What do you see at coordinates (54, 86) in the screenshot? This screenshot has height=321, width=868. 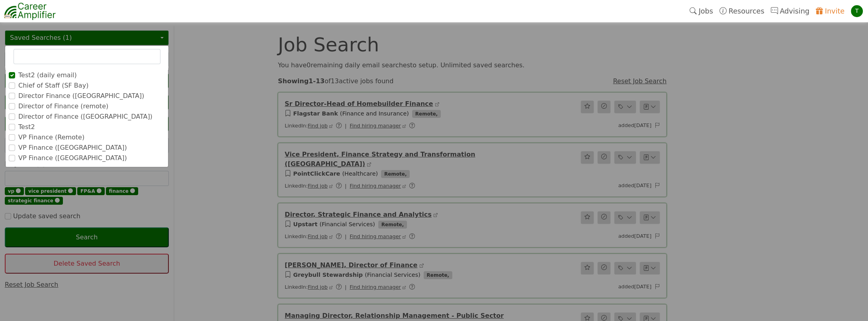 I see `label: Chief of Staff (SF Bay)` at bounding box center [54, 86].